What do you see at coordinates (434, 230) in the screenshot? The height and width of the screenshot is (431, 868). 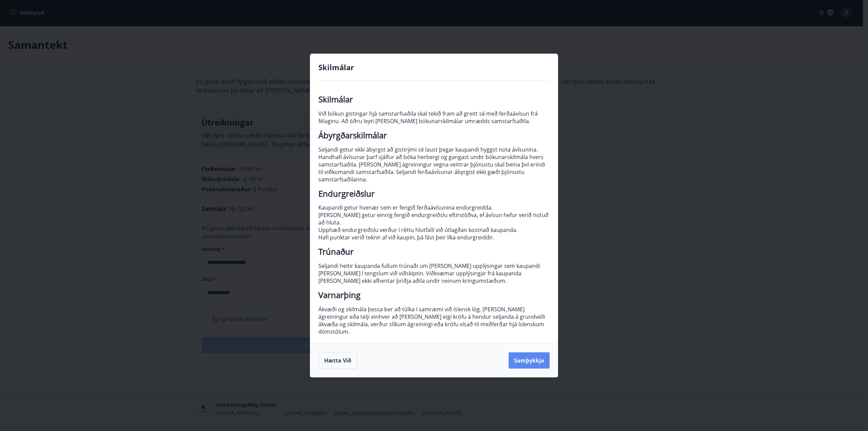 I see `p: Upphæð endurgreiðslu verður í réttu hlutfalli við útlagðan kostnað kaupanda.` at bounding box center [434, 230].